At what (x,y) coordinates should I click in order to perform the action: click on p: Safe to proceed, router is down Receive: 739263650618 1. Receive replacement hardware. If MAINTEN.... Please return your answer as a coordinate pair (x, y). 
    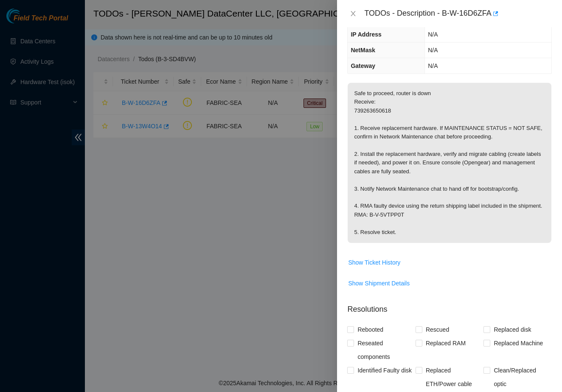
    Looking at the image, I should click on (449, 162).